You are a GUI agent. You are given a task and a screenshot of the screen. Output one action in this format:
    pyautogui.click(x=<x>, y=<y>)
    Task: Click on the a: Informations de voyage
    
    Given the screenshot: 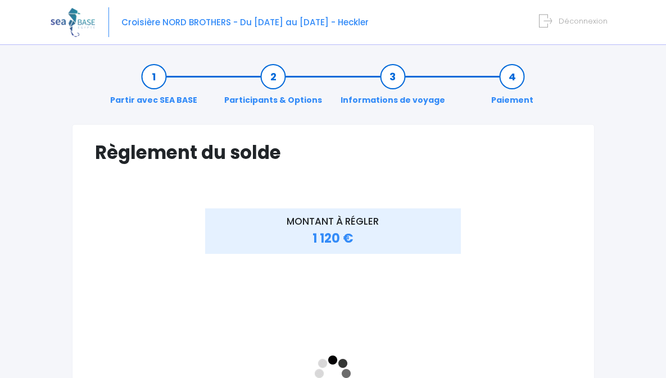 What is the action you would take?
    pyautogui.click(x=393, y=88)
    